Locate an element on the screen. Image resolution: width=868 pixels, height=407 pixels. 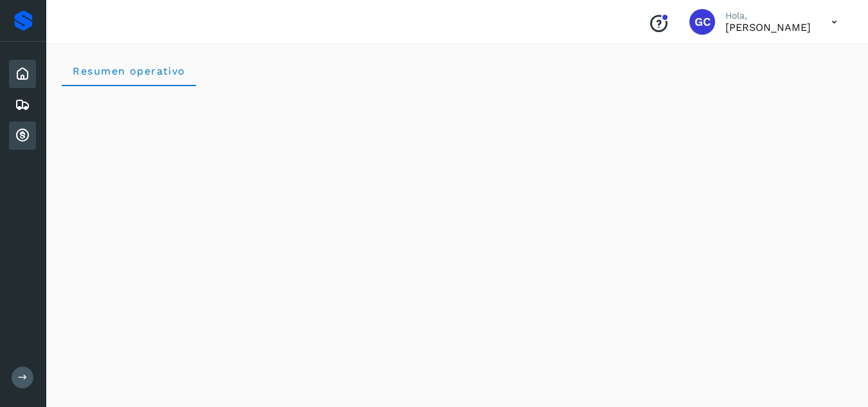
div: Inicio is located at coordinates (23, 74).